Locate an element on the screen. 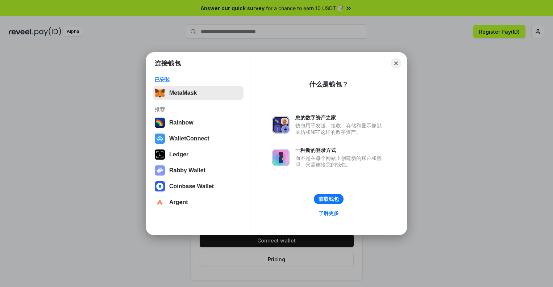 The image size is (553, 287). button: Rainbow is located at coordinates (198, 123).